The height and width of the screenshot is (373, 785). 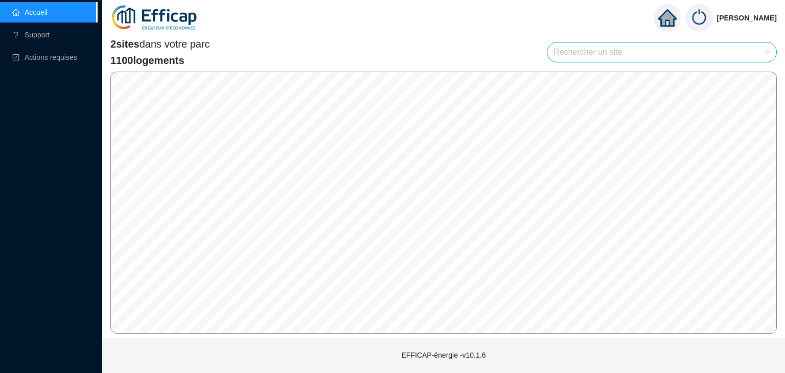 I want to click on a: questionSupport, so click(x=31, y=35).